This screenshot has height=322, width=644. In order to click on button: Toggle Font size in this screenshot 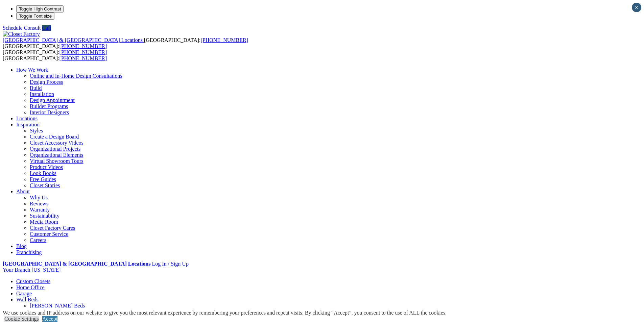, I will do `click(35, 16)`.